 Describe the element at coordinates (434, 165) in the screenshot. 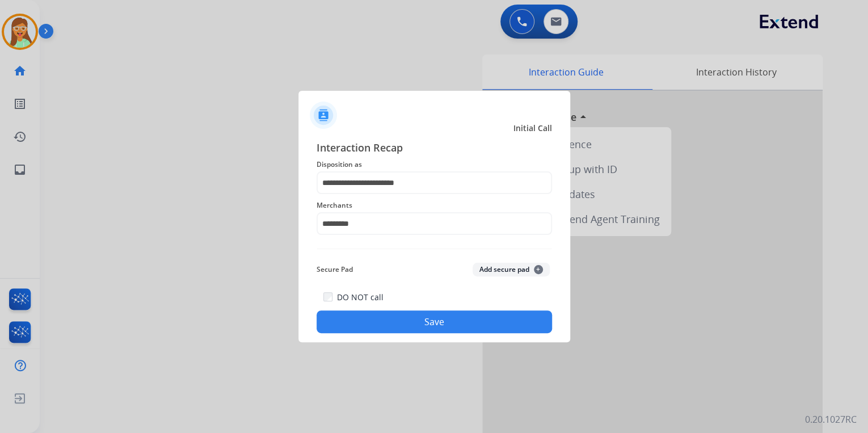

I see `span: Disposition as` at that location.